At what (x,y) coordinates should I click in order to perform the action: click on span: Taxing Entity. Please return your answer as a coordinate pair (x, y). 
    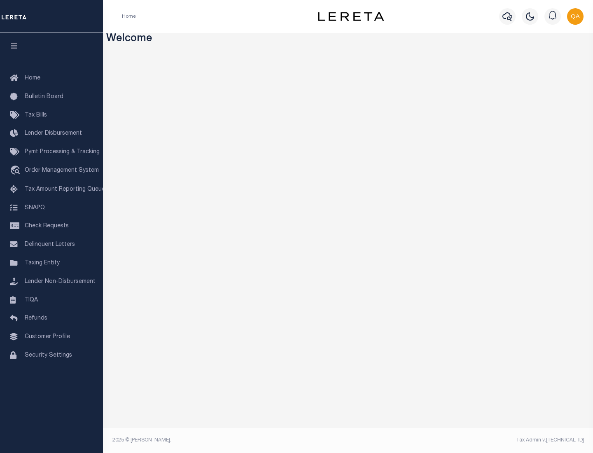
    Looking at the image, I should click on (42, 263).